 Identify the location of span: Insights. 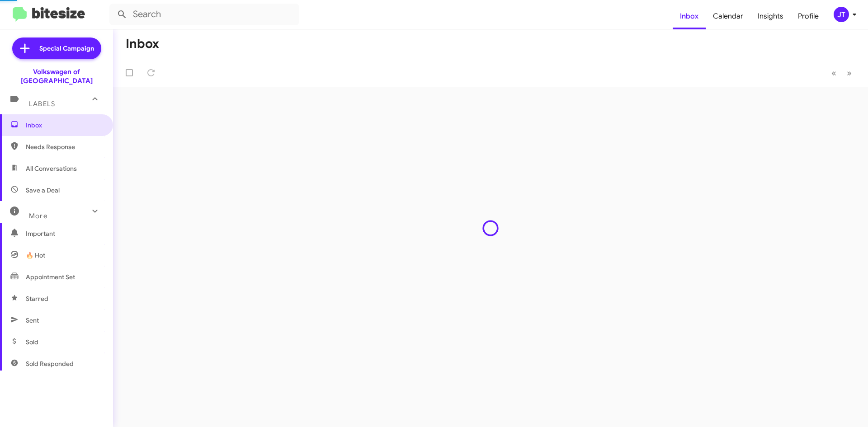
(770, 16).